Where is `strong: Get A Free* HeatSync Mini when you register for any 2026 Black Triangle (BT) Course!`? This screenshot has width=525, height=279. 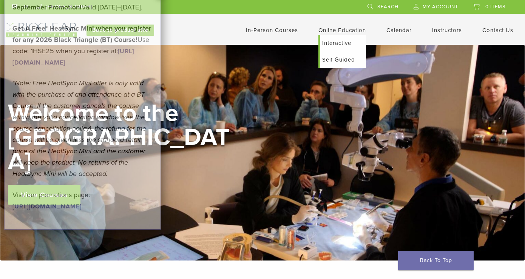
strong: Get A Free* HeatSync Mini when you register for any 2026 Black Triangle (BT) Course! is located at coordinates (82, 34).